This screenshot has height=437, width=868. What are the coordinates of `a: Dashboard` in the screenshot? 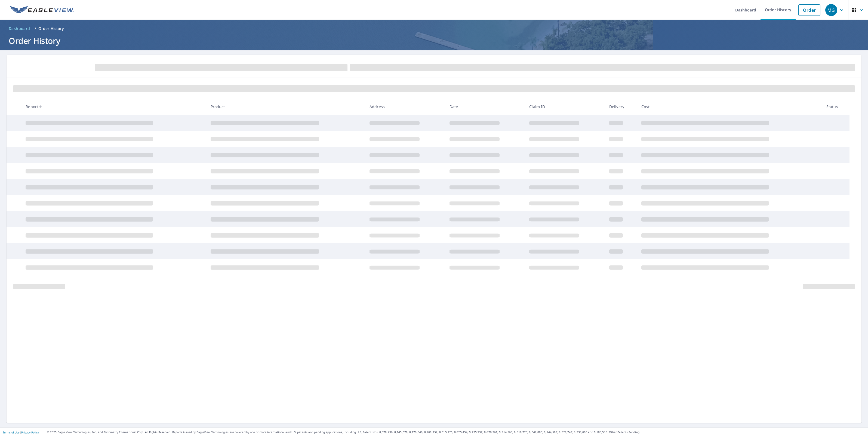 It's located at (19, 29).